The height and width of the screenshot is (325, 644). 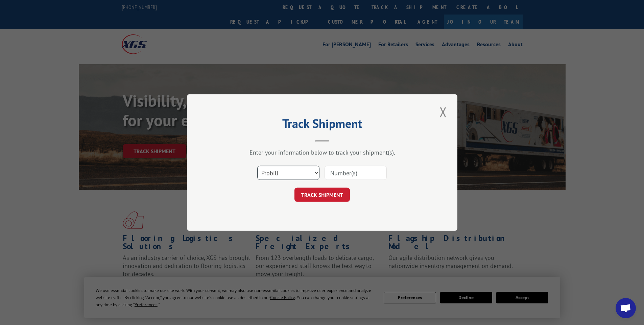 I want to click on button: TRACK SHIPMENT, so click(x=322, y=195).